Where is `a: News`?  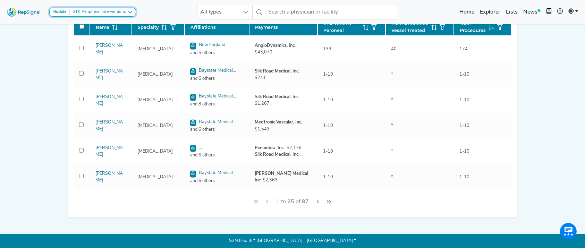 a: News is located at coordinates (532, 12).